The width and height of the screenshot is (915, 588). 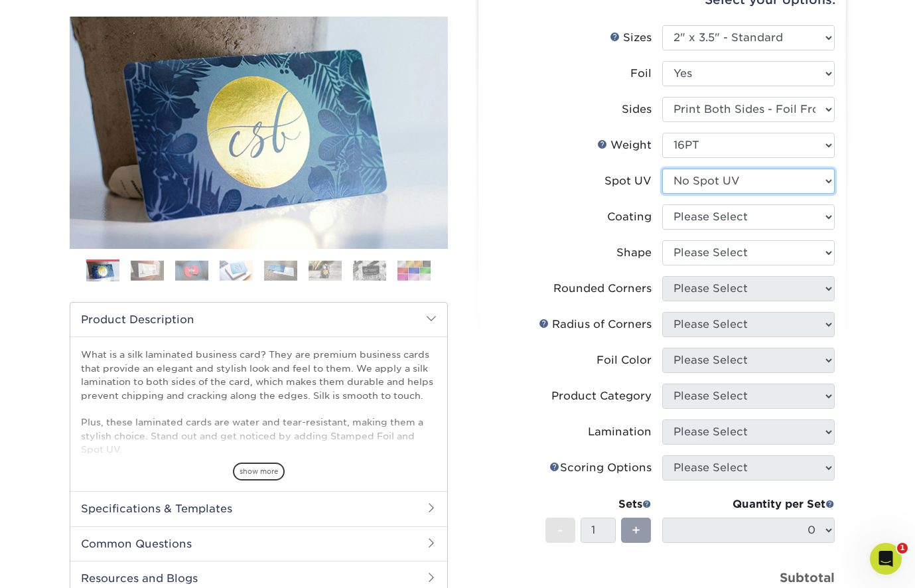 What do you see at coordinates (603, 289) in the screenshot?
I see `div: Rounded Corners` at bounding box center [603, 289].